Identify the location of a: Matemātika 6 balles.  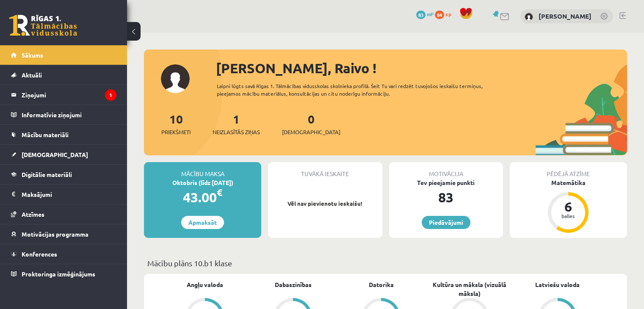
(568, 206).